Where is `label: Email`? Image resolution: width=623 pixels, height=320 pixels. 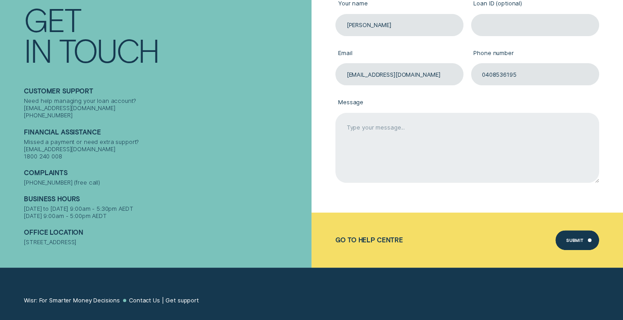
label: Email is located at coordinates (399, 53).